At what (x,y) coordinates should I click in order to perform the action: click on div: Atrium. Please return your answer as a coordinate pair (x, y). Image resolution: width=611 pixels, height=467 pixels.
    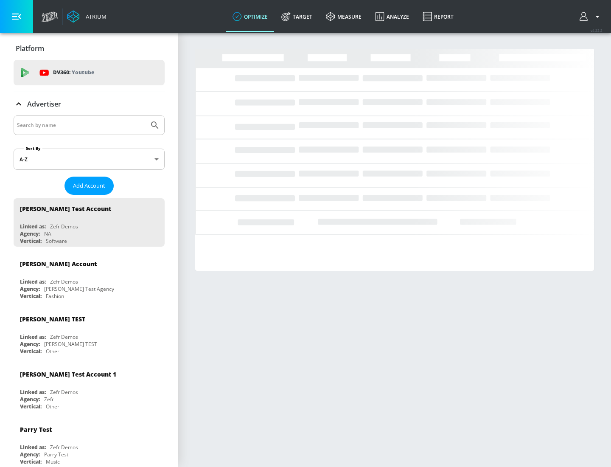
    Looking at the image, I should click on (94, 17).